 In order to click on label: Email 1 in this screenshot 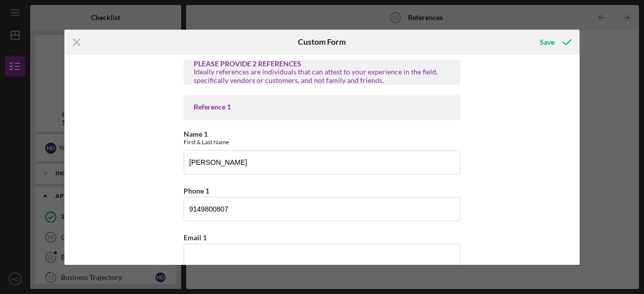, I will do `click(195, 237)`.